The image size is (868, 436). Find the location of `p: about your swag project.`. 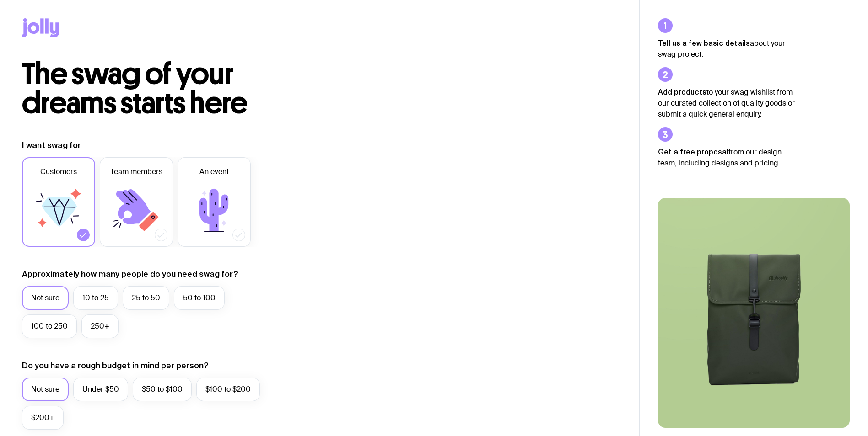

p: about your swag project. is located at coordinates (727, 49).